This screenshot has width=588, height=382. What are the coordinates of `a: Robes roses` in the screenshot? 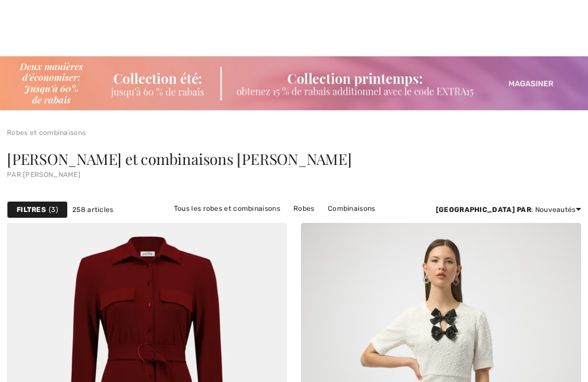 It's located at (299, 223).